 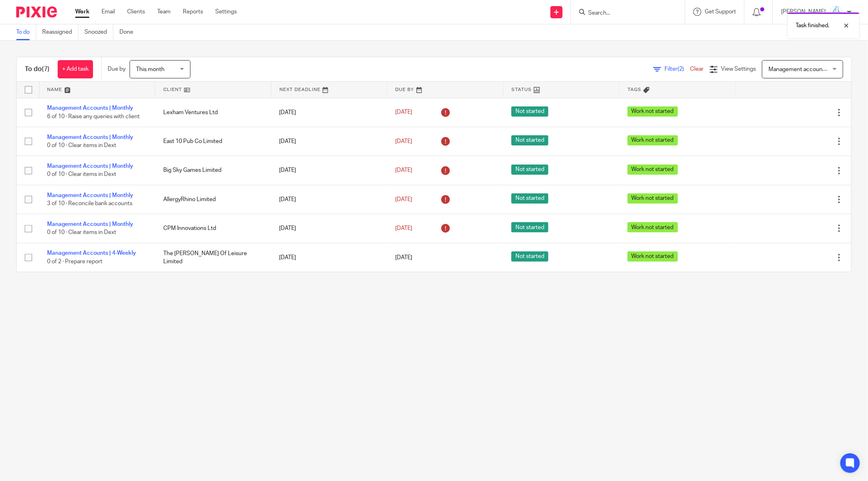 I want to click on td: AllergyRhino Limited, so click(x=213, y=198).